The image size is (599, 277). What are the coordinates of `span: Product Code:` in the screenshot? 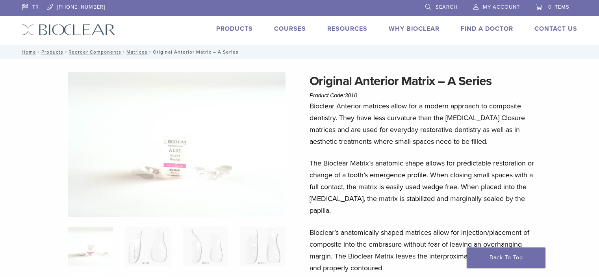 It's located at (333, 95).